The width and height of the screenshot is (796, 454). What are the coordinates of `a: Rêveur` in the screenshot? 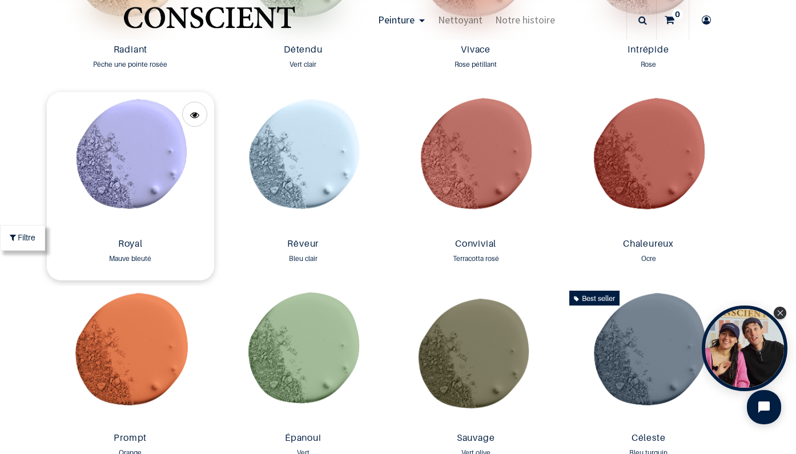 It's located at (303, 244).